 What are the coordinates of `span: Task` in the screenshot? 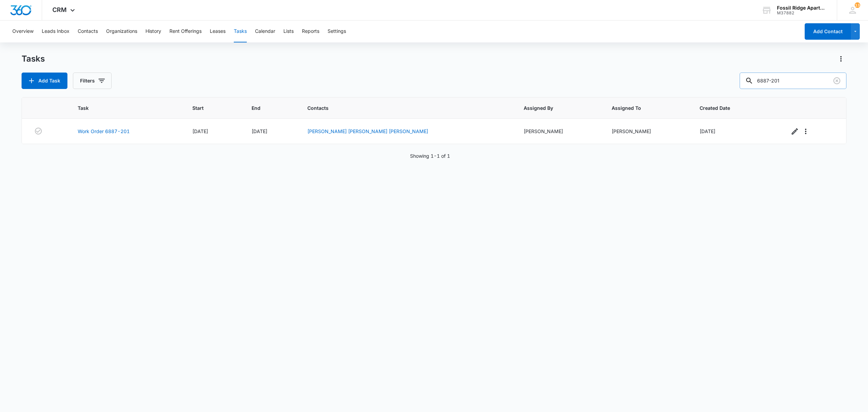 It's located at (122, 108).